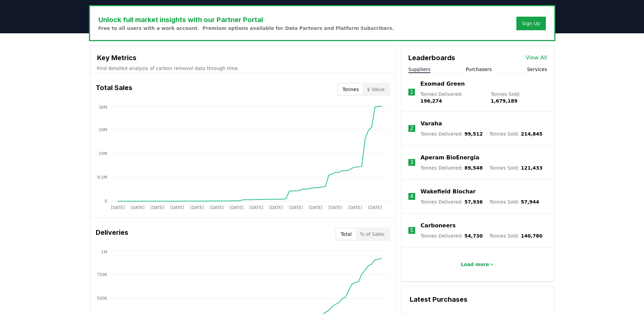 This screenshot has width=644, height=314. I want to click on p: Load more, so click(475, 265).